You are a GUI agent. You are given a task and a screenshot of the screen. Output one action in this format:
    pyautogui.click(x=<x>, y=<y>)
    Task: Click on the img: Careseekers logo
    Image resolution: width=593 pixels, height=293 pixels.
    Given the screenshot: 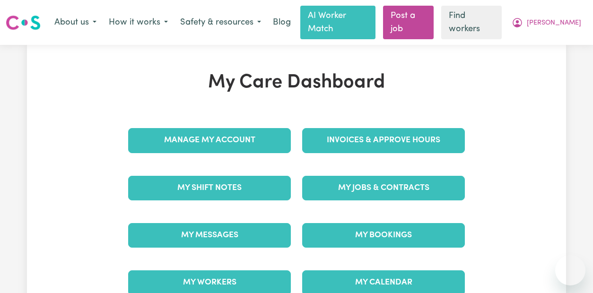 What is the action you would take?
    pyautogui.click(x=23, y=23)
    